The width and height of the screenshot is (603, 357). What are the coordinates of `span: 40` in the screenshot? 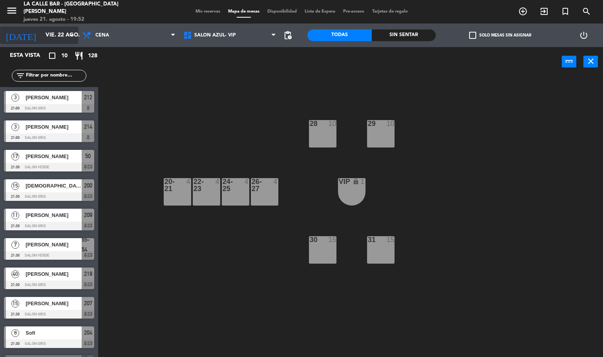 It's located at (15, 274).